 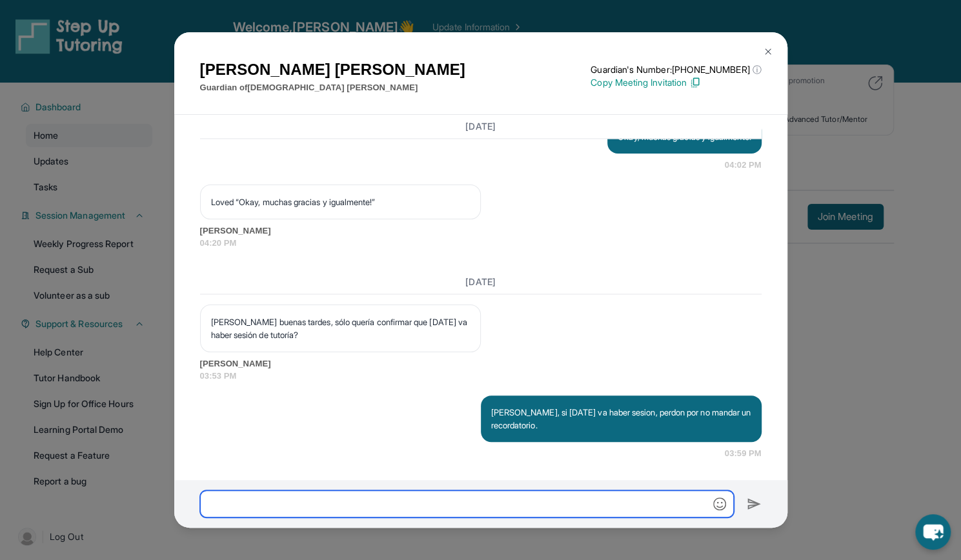 I want to click on img: Copy Icon, so click(x=695, y=83).